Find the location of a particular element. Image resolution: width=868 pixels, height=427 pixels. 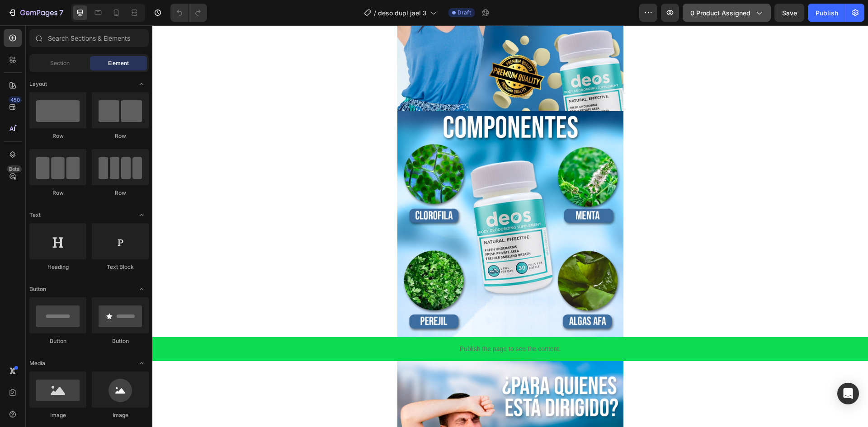

button: Save is located at coordinates (789, 12).